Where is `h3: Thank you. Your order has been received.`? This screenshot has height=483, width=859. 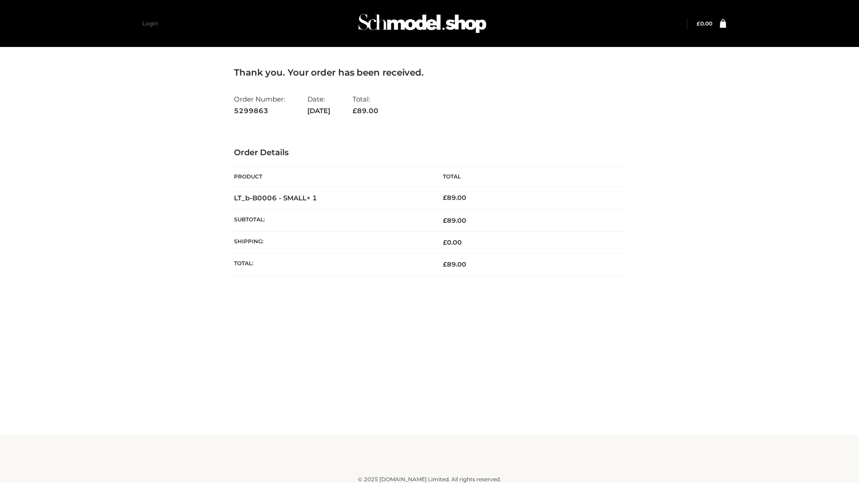 h3: Thank you. Your order has been received. is located at coordinates (429, 72).